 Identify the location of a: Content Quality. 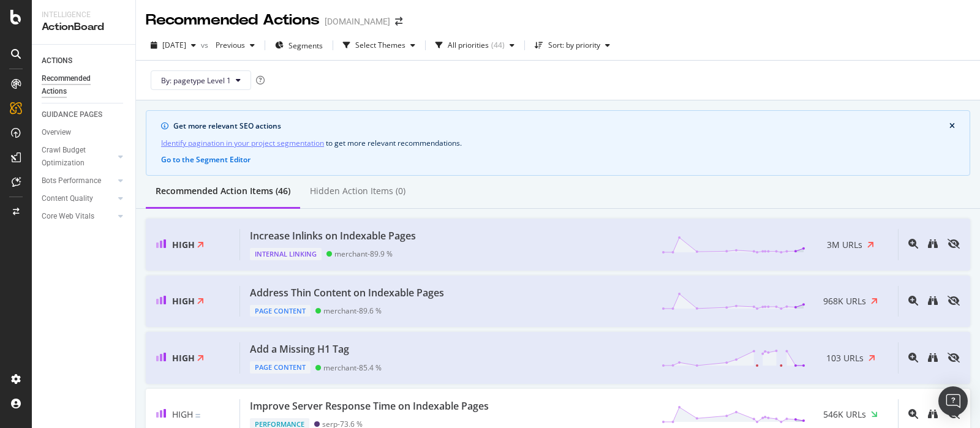
(78, 198).